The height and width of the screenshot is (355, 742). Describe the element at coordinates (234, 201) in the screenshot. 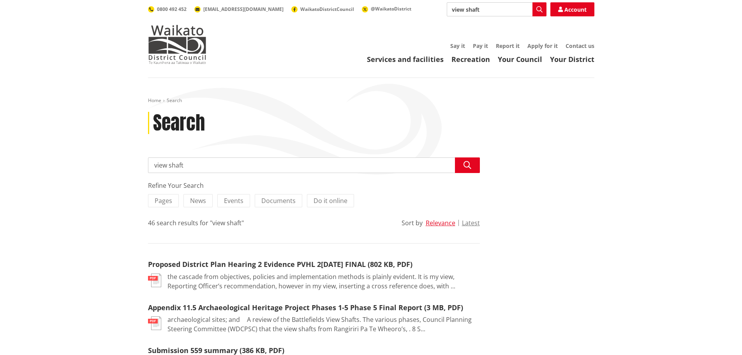

I see `span: Events` at that location.